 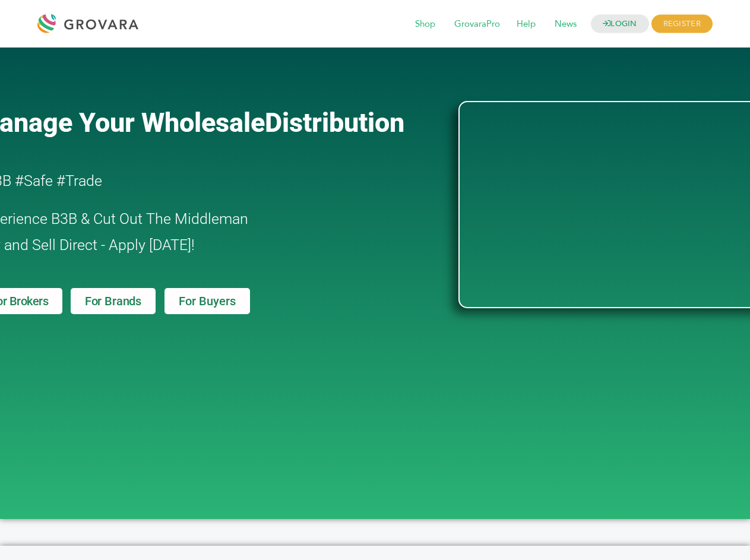 What do you see at coordinates (425, 24) in the screenshot?
I see `a: Shop` at bounding box center [425, 24].